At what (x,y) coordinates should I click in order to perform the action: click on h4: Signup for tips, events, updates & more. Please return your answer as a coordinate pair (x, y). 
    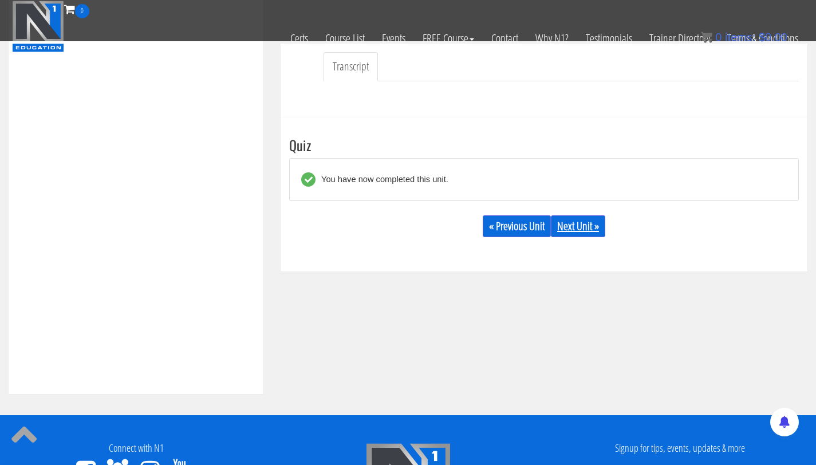
    Looking at the image, I should click on (680, 449).